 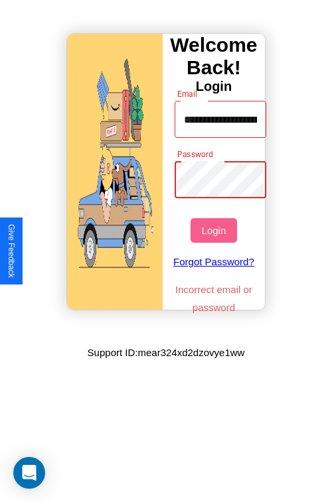 What do you see at coordinates (214, 261) in the screenshot?
I see `a: Forgot Password?` at bounding box center [214, 261].